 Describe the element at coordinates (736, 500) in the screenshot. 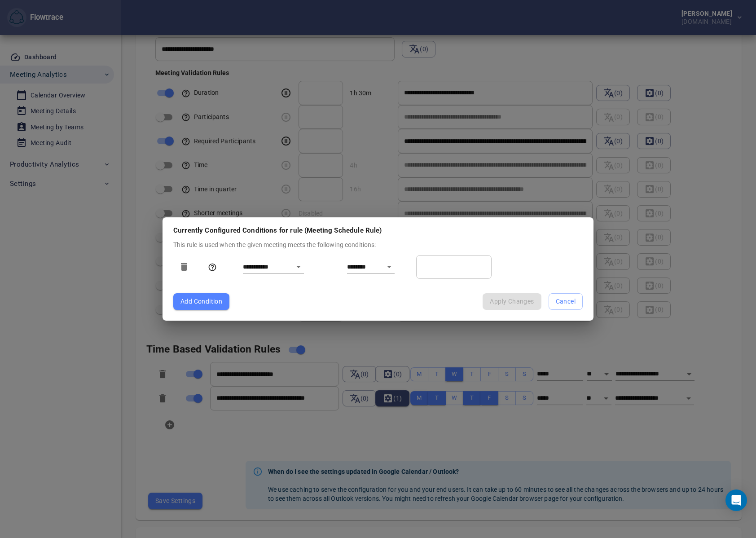

I see `div: Open Intercom Messenger` at that location.